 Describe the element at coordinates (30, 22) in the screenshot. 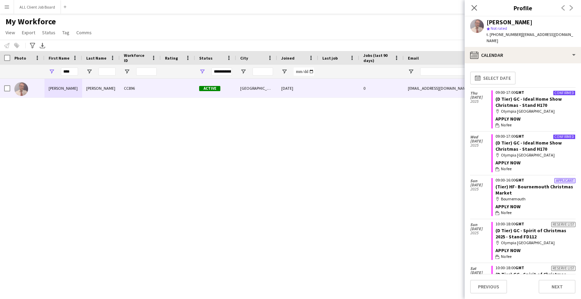

I see `span: My Workforce` at that location.